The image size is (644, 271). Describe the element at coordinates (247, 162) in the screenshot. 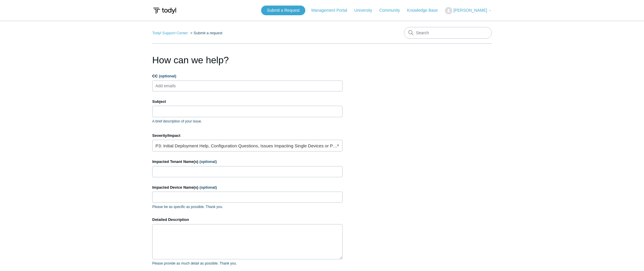

I see `label: Impacted Tenant Name(s)` at that location.